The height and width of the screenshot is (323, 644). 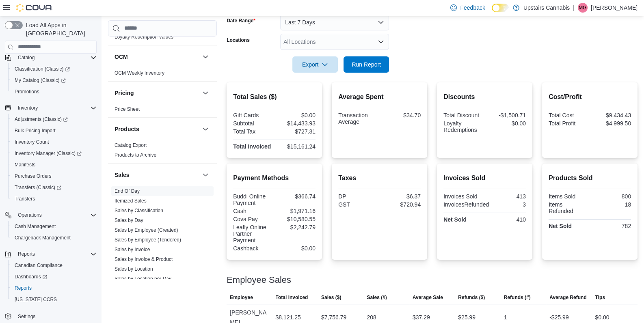 What do you see at coordinates (25, 164) in the screenshot?
I see `span: Manifests` at bounding box center [25, 164].